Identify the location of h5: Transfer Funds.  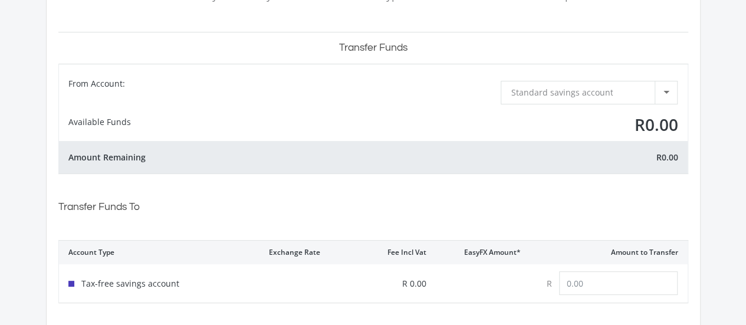
(374, 48).